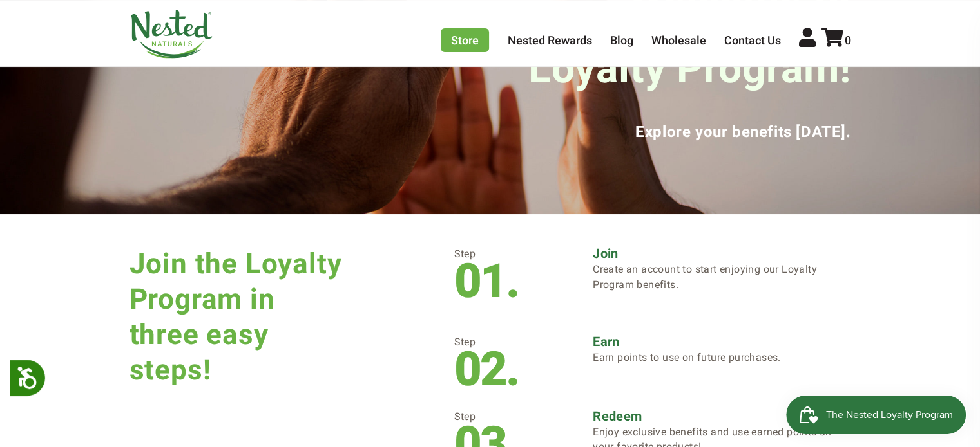 This screenshot has height=447, width=980. I want to click on img: Nested Naturals, so click(172, 34).